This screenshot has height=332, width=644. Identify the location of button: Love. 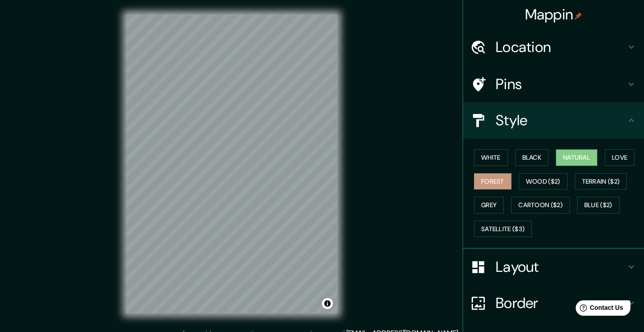
(619, 157).